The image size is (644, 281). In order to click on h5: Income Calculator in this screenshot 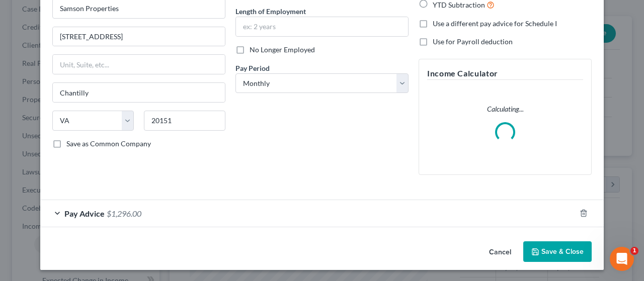, I will do `click(505, 73)`.